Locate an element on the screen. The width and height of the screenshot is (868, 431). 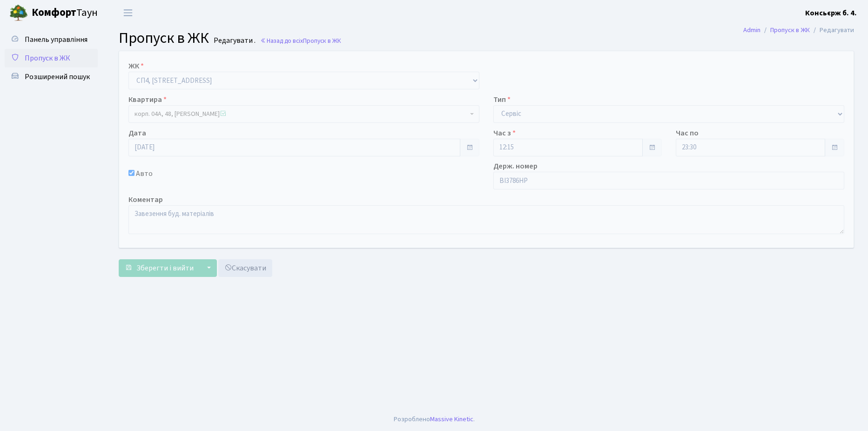
label: Коментар is located at coordinates (146, 199).